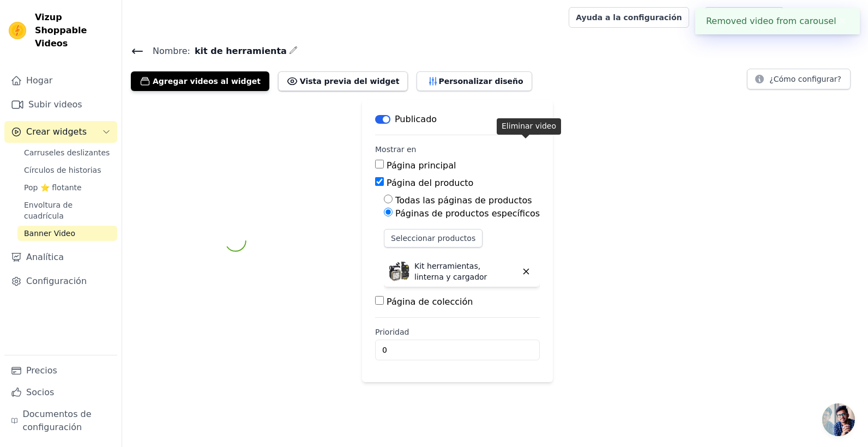 This screenshot has width=868, height=447. I want to click on span: kit de herramienta, so click(238, 51).